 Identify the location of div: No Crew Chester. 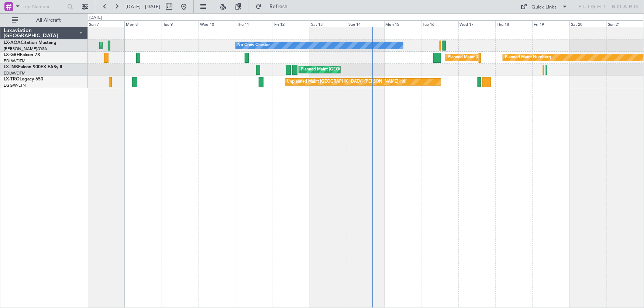
(254, 46).